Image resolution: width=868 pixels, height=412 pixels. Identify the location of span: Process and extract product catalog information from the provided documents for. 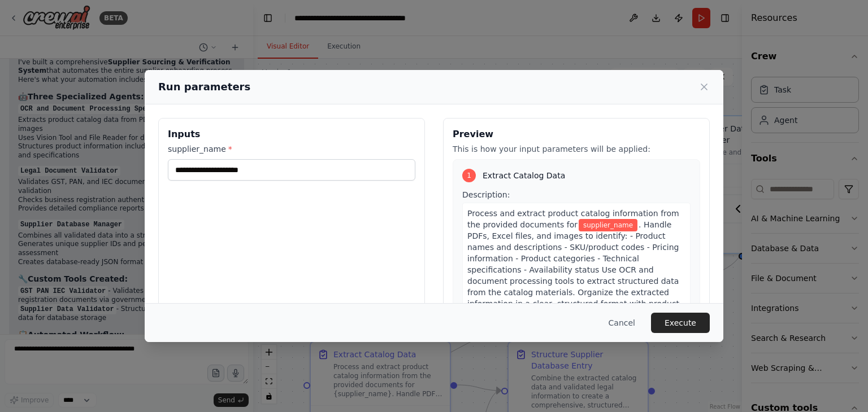
(573, 219).